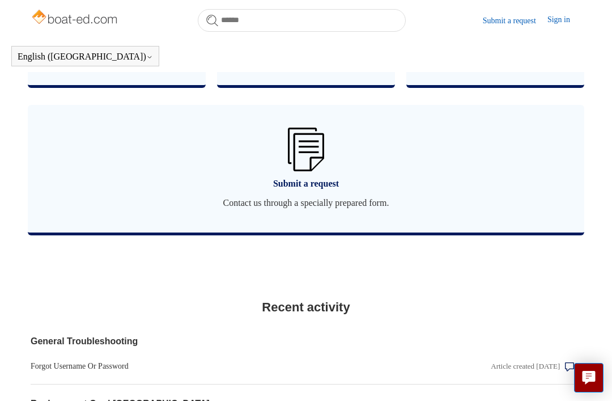 This screenshot has height=401, width=612. What do you see at coordinates (301, 20) in the screenshot?
I see `input: Search` at bounding box center [301, 20].